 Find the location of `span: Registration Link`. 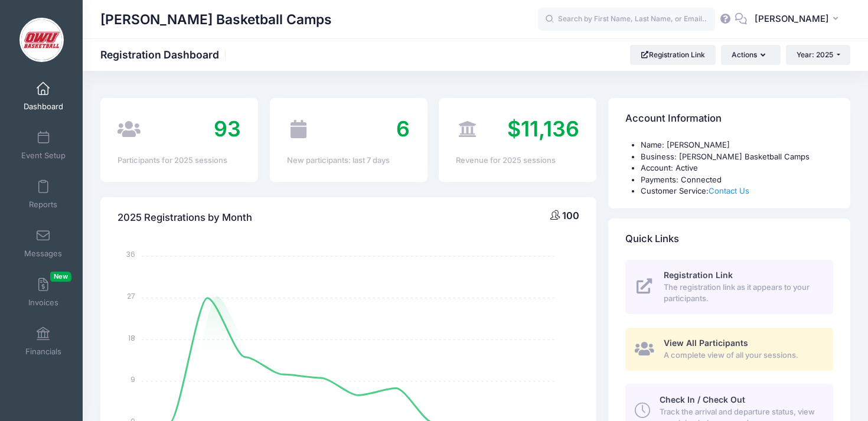

span: Registration Link is located at coordinates (698, 274).